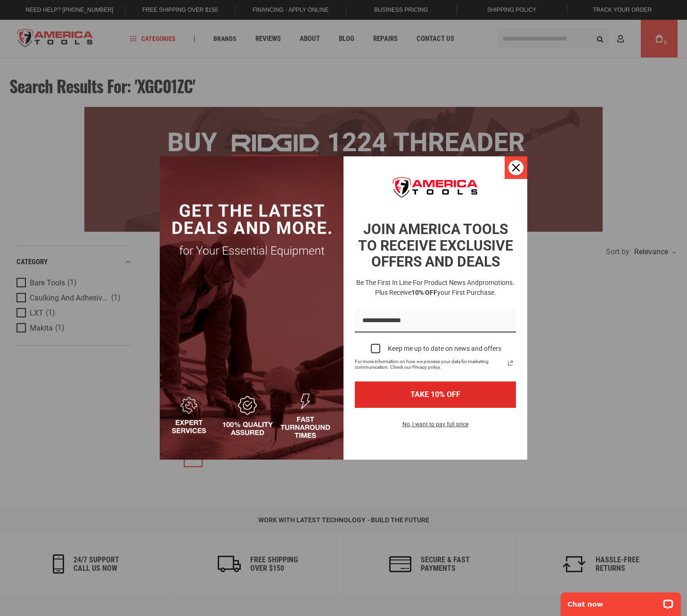 This screenshot has height=616, width=687. What do you see at coordinates (114, 18) in the screenshot?
I see `button: Open LiveChat chat widget` at bounding box center [114, 18].